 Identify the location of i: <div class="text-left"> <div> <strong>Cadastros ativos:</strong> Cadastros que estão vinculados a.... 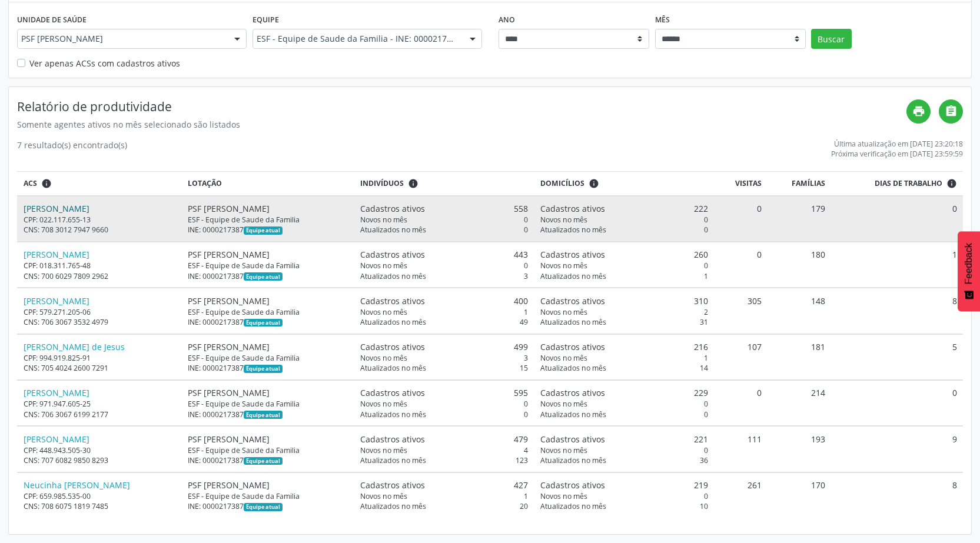
(413, 183).